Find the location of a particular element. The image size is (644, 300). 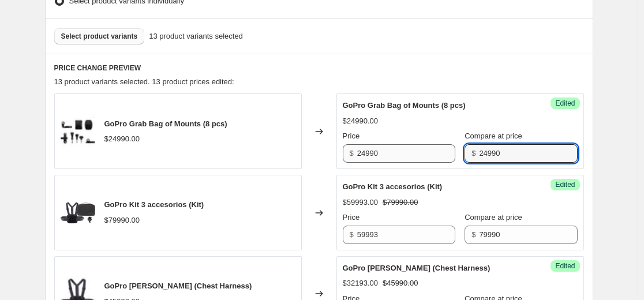

h6: PRICE CHANGE PREVIEW is located at coordinates (319, 68).